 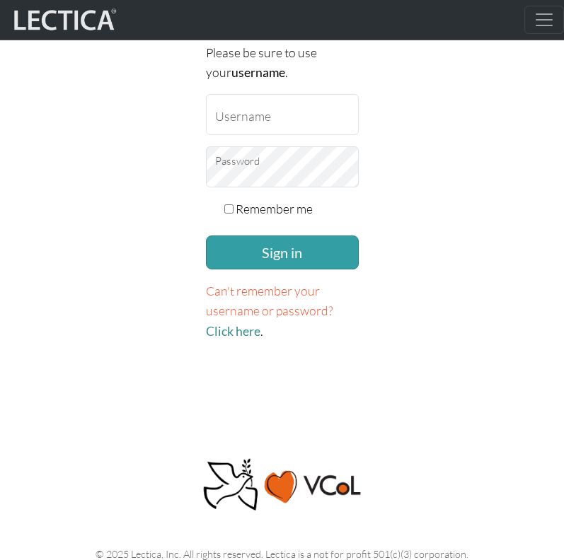 What do you see at coordinates (258, 72) in the screenshot?
I see `strong: username` at bounding box center [258, 72].